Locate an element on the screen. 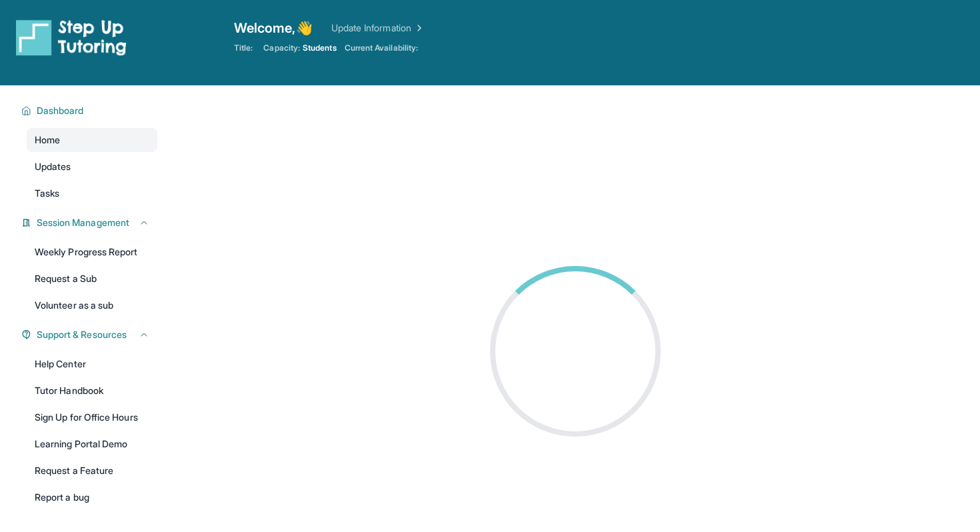 The width and height of the screenshot is (980, 532). a: Weekly Progress Report is located at coordinates (92, 252).